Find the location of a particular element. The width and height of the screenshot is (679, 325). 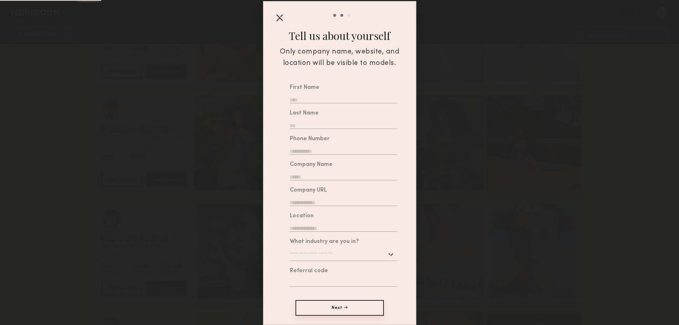

div: Last Name is located at coordinates (304, 113).